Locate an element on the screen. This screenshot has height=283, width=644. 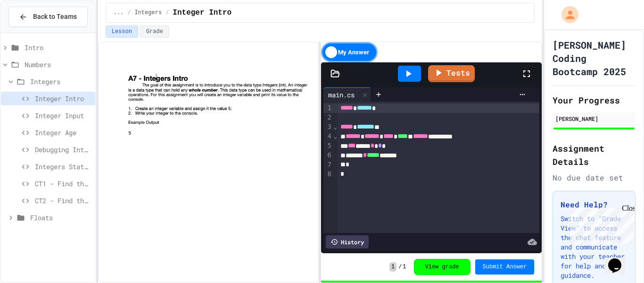
button: Submit Answer is located at coordinates (505, 267).